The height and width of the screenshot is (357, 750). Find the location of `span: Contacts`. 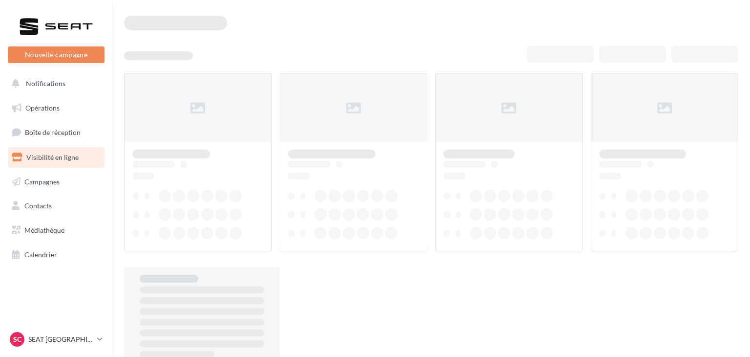

span: Contacts is located at coordinates (38, 205).